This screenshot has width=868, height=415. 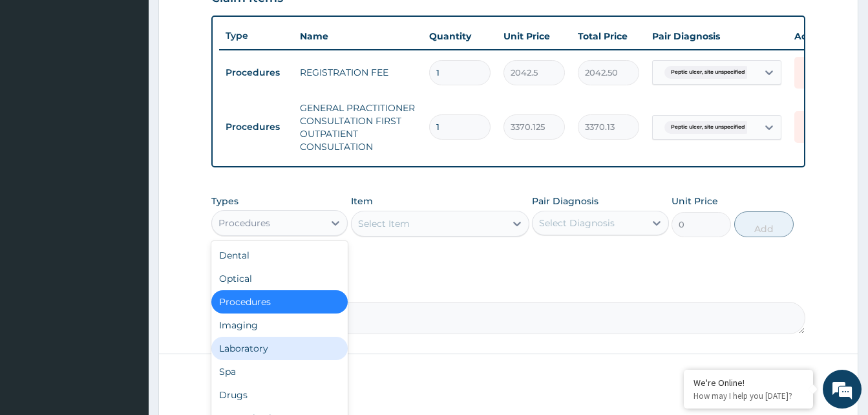 What do you see at coordinates (577, 223) in the screenshot?
I see `div: Select Diagnosis` at bounding box center [577, 223].